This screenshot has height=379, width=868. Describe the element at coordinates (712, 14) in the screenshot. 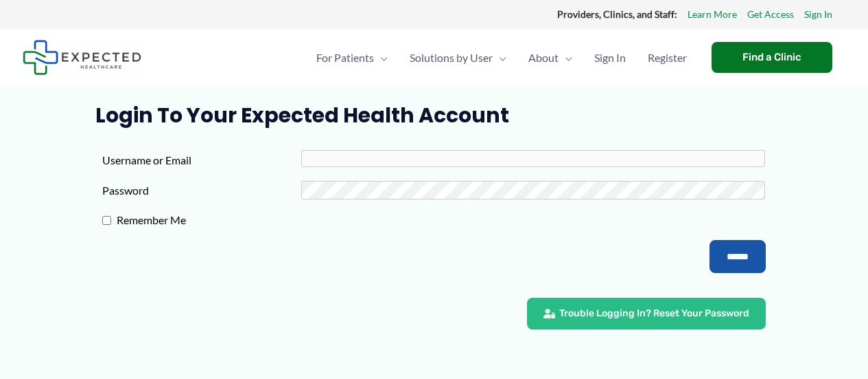

I see `a: Learn More` at that location.